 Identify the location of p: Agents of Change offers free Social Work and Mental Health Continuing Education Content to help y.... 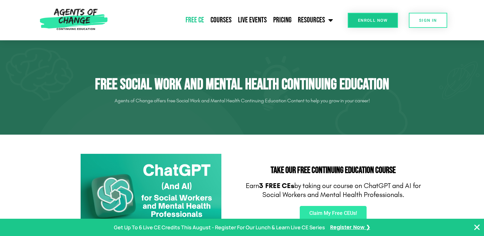
(242, 101).